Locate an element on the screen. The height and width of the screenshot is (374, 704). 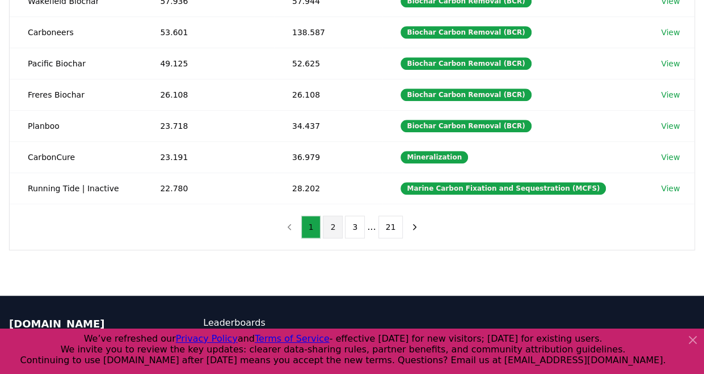
td: 22.780 is located at coordinates (208, 188).